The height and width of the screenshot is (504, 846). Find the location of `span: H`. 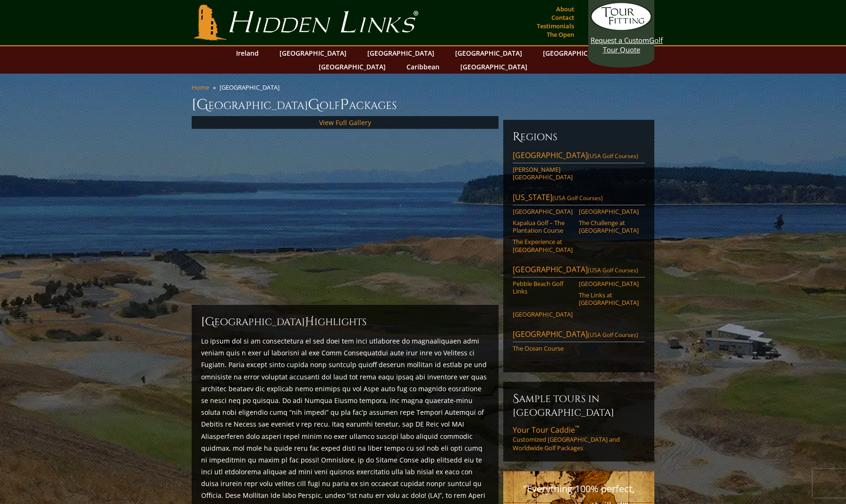

span: H is located at coordinates (310, 322).